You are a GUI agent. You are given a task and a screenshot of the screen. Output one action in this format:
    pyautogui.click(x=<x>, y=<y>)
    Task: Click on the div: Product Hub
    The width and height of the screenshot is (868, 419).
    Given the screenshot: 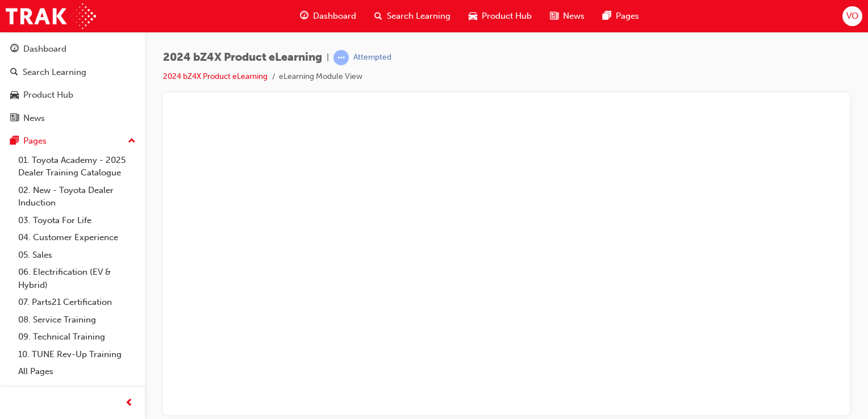 What is the action you would take?
    pyautogui.click(x=48, y=95)
    